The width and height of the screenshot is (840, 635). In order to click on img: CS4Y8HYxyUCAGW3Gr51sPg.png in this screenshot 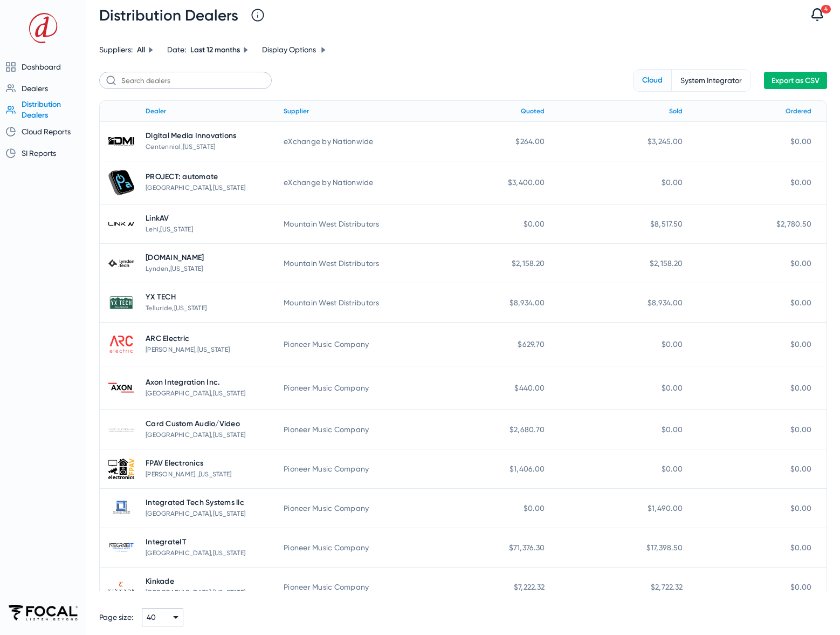, I will do `click(121, 547)`.